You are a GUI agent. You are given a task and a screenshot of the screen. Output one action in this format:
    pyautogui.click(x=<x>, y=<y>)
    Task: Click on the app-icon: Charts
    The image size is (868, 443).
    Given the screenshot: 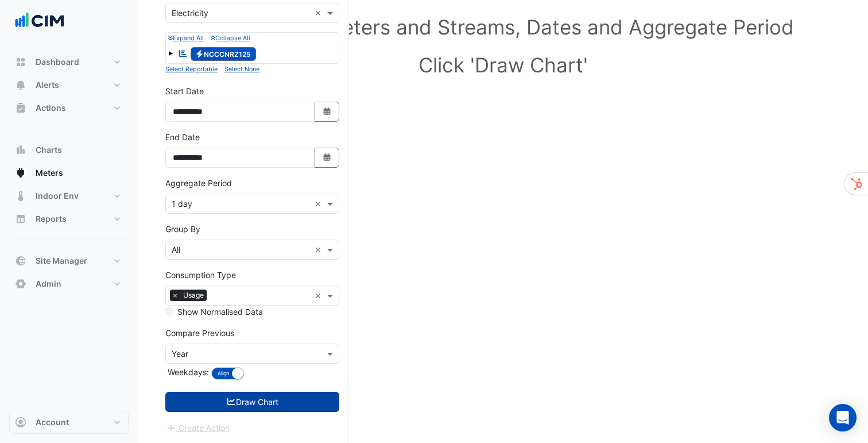 What is the action you would take?
    pyautogui.click(x=20, y=150)
    